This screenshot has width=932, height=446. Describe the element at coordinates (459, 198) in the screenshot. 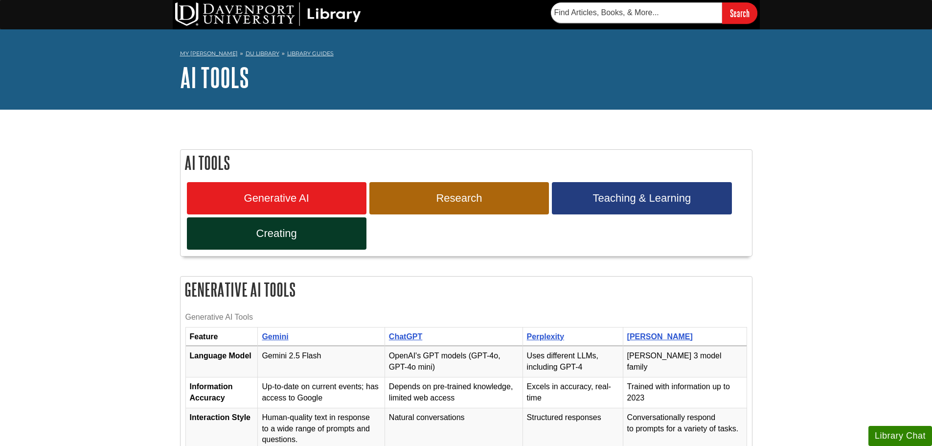

I see `span: Research` at that location.